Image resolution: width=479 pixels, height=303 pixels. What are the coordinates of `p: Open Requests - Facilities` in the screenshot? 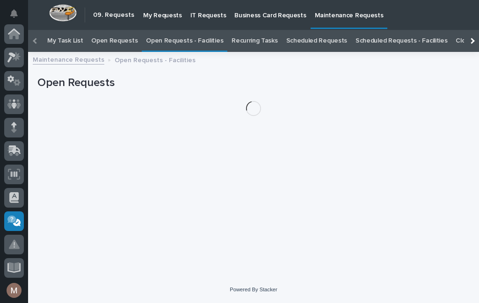 It's located at (155, 59).